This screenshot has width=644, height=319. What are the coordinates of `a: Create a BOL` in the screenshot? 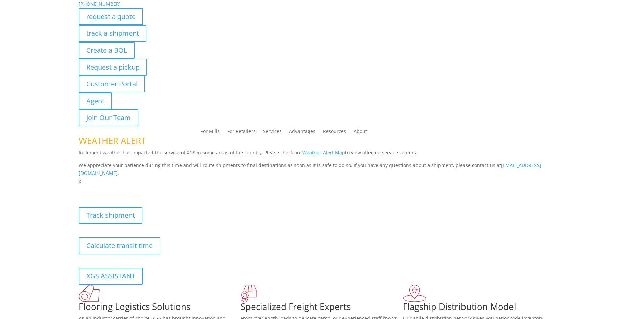 It's located at (106, 50).